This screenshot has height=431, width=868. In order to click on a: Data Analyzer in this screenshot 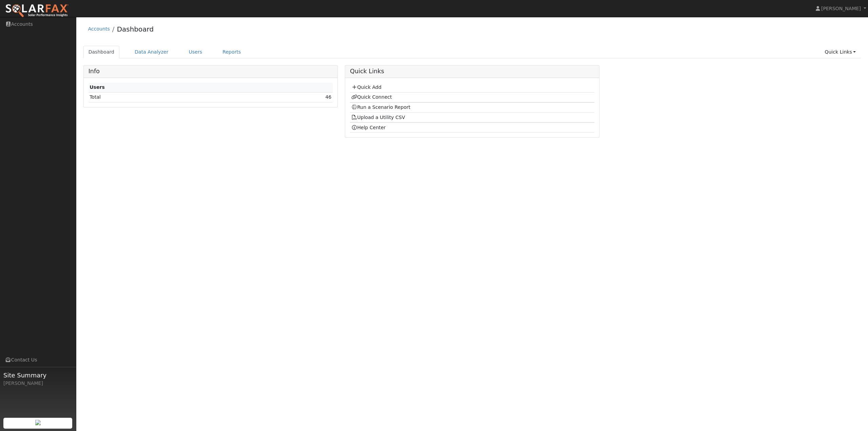, I will do `click(152, 52)`.